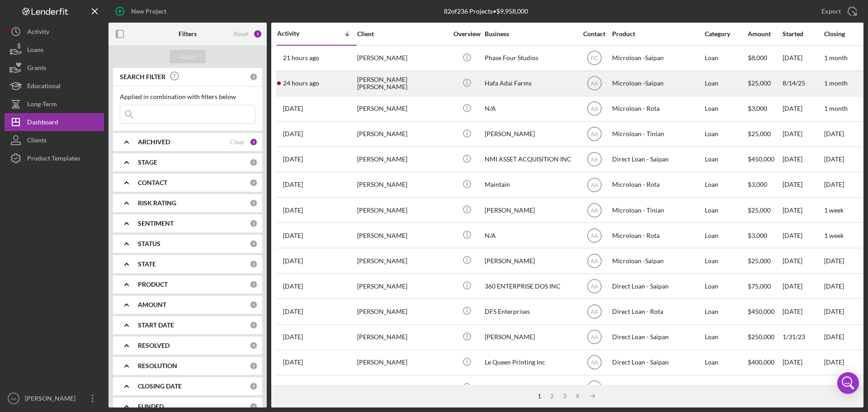 Image resolution: width=868 pixels, height=412 pixels. What do you see at coordinates (54, 31) in the screenshot?
I see `button: Activity` at bounding box center [54, 31].